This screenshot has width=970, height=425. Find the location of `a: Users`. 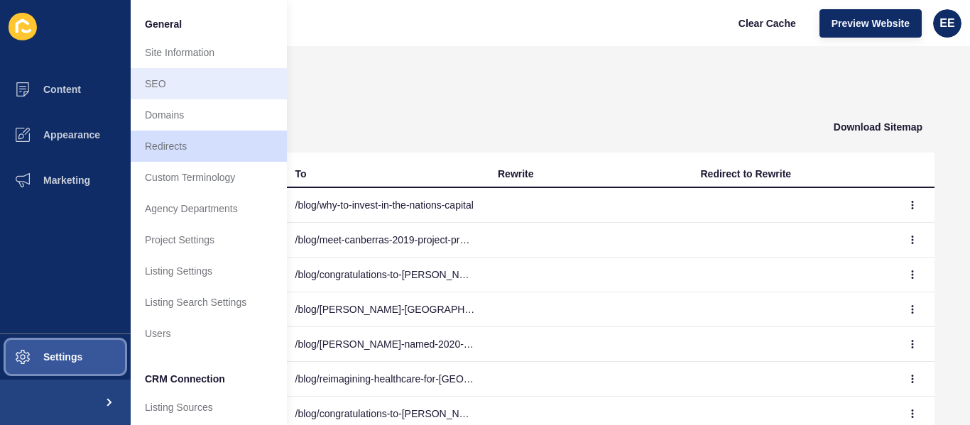

a: Users is located at coordinates (209, 334).